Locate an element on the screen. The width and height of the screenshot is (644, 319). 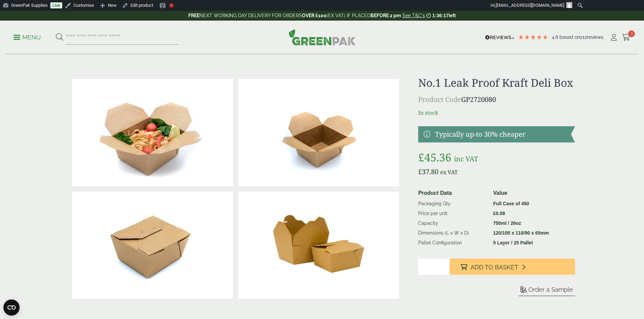
strong: Full Case of 450 is located at coordinates (511, 204).